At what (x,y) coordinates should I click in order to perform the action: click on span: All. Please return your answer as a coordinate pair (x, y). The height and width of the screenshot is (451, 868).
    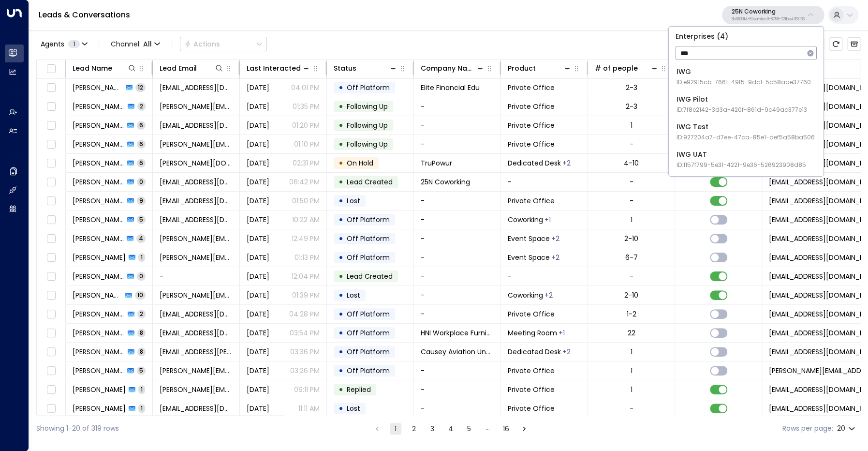
    Looking at the image, I should click on (148, 44).